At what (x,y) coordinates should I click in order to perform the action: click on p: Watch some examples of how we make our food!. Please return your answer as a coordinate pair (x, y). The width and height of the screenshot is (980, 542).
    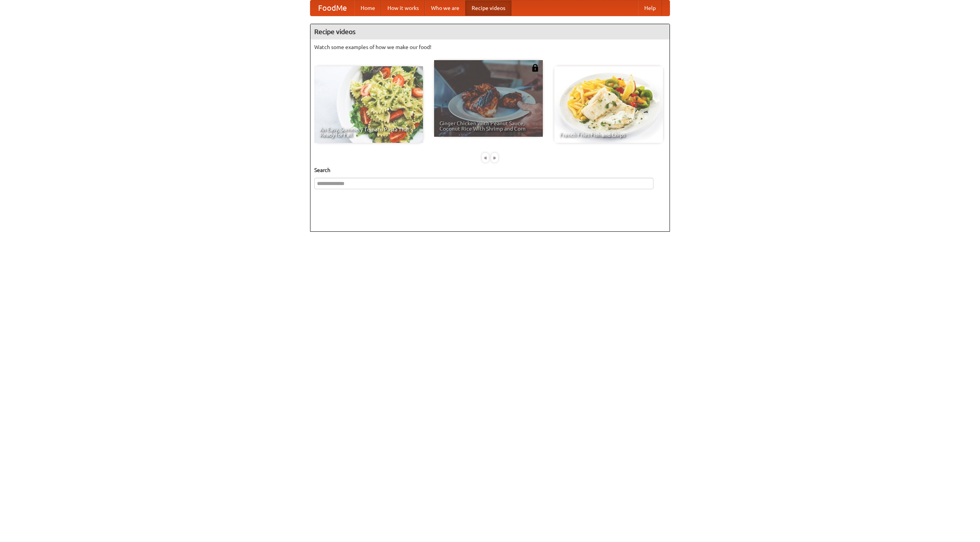
    Looking at the image, I should click on (490, 47).